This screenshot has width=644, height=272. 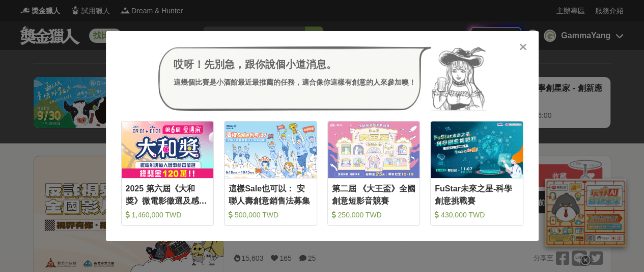 What do you see at coordinates (168, 194) in the screenshot?
I see `div: 2025 第六屆《大和獎》微電影徵選及感人實事分享` at bounding box center [168, 194].